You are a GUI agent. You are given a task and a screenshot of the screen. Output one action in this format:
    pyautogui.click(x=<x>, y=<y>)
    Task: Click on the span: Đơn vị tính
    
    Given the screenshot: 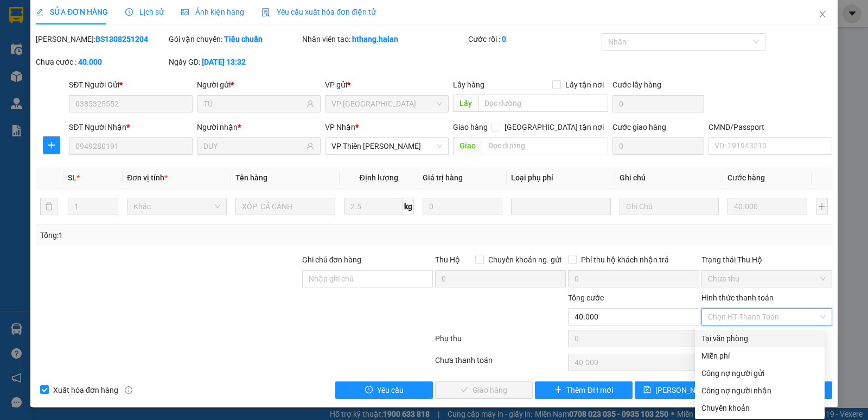 What is the action you would take?
    pyautogui.click(x=147, y=178)
    